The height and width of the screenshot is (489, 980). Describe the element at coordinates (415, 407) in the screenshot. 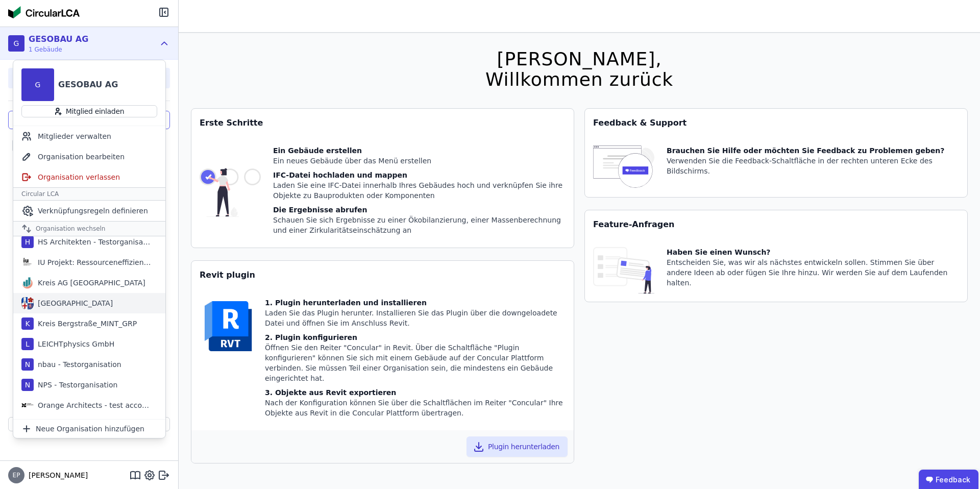

I see `div: Nach der Konfiguration können Sie über die Schaltflächen im Reiter "Concular" Ihre Objekte aus Re...` at that location.